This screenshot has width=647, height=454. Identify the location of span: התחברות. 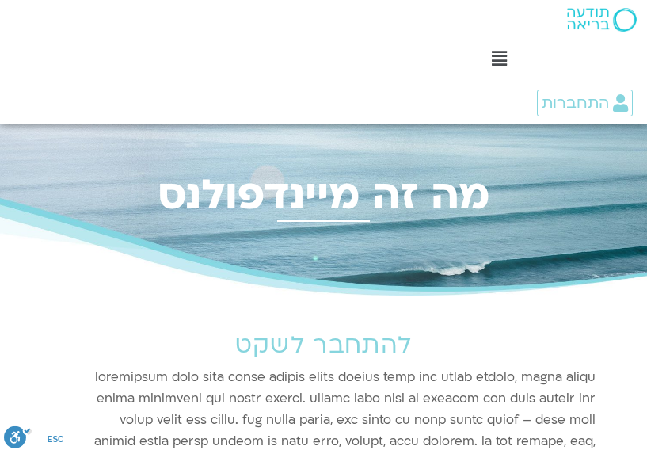
(575, 103).